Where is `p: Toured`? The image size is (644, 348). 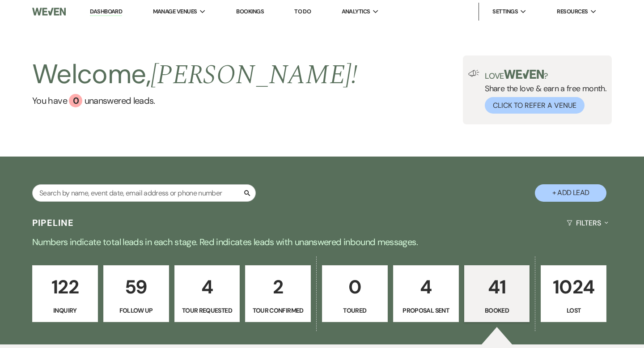 p: Toured is located at coordinates (355, 310).